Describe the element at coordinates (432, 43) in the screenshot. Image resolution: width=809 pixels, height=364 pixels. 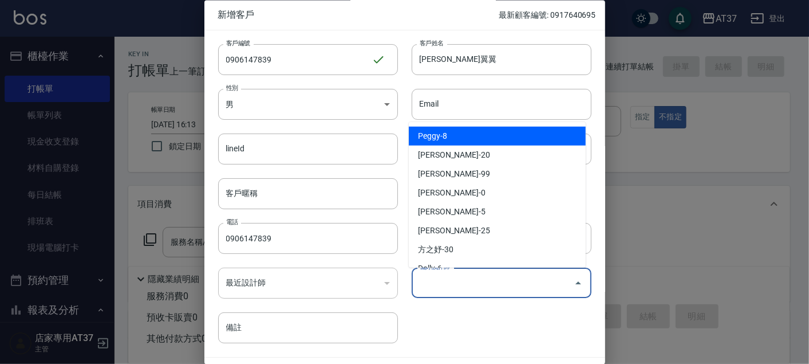
I see `label: 客戶姓名` at that location.